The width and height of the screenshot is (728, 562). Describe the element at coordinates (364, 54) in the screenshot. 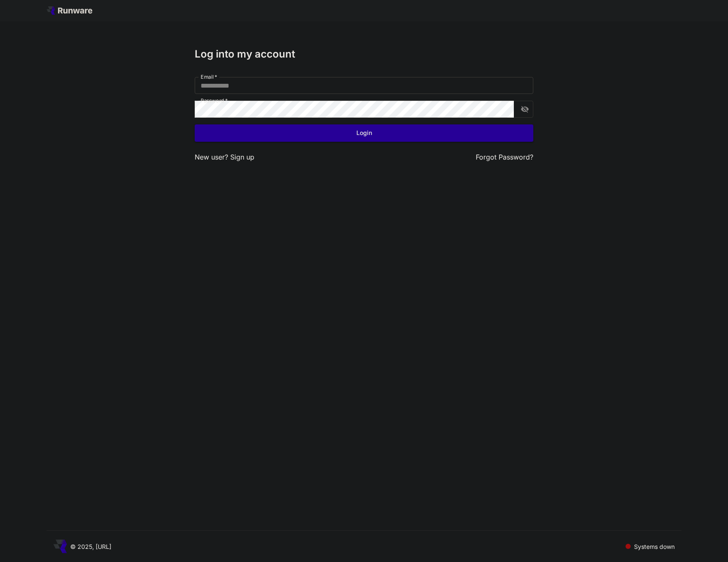

I see `h3: Log into my account` at that location.